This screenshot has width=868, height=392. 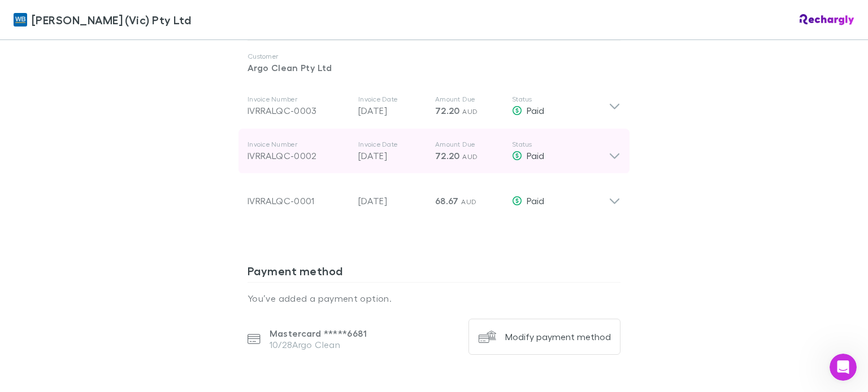 I want to click on div: IVRRALQC-0002, so click(x=299, y=156).